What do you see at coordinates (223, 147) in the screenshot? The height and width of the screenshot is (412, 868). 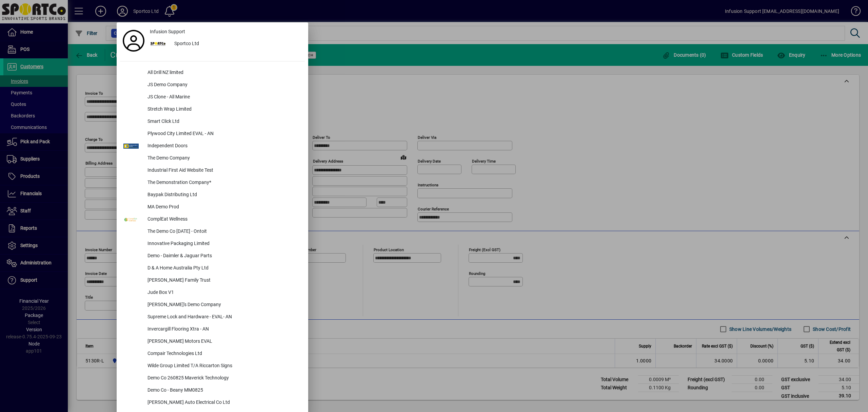 I see `div: Independent Doors` at bounding box center [223, 147].